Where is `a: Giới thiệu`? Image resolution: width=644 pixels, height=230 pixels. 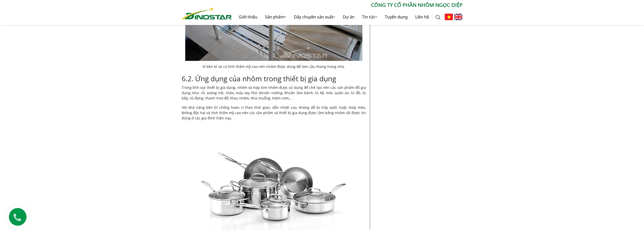
a: Giới thiệu is located at coordinates (248, 17).